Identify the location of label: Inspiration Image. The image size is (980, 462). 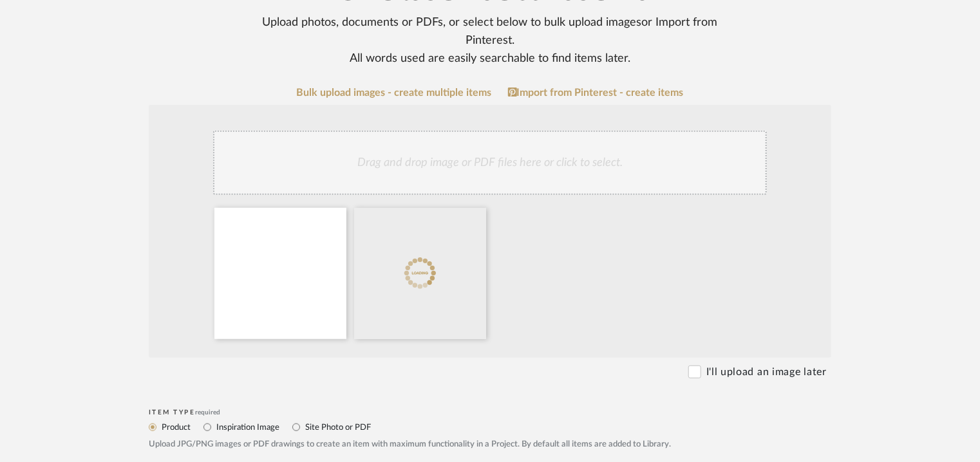
(248, 427).